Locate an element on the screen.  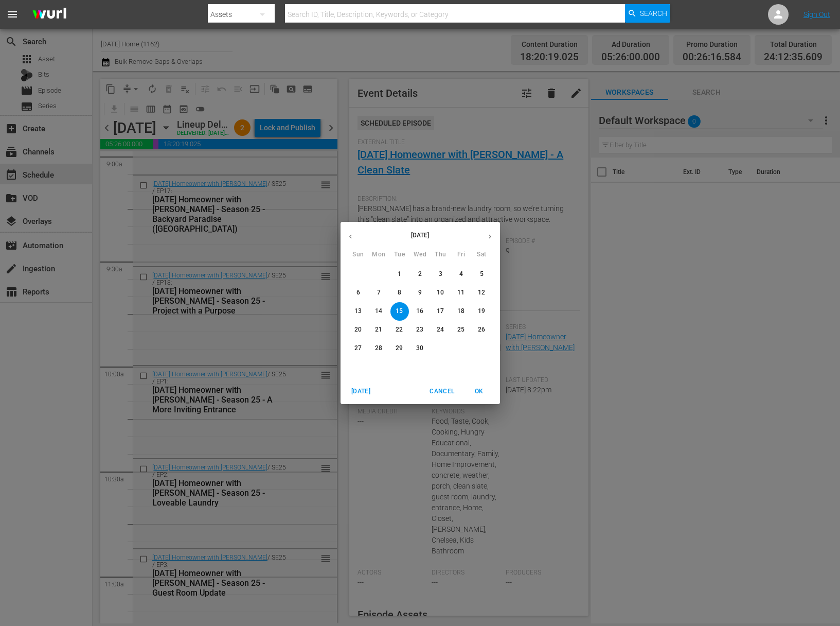
p: 27 is located at coordinates (358, 348).